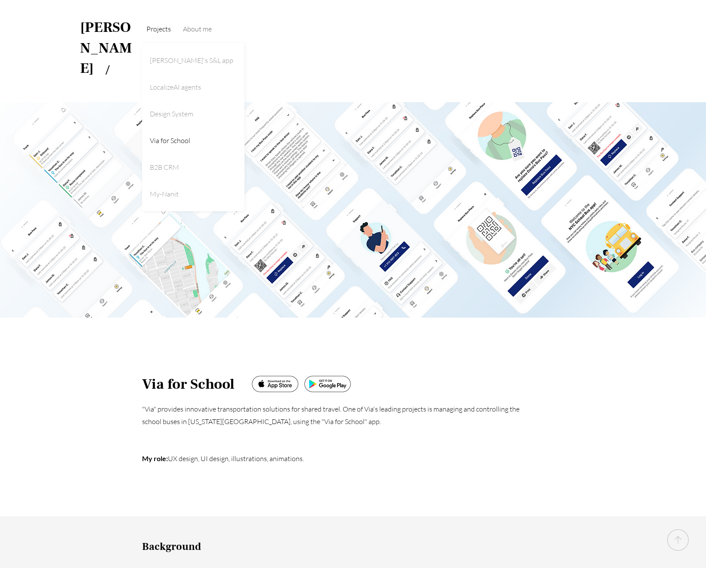 The height and width of the screenshot is (568, 706). Describe the element at coordinates (159, 29) in the screenshot. I see `a: Projects` at that location.